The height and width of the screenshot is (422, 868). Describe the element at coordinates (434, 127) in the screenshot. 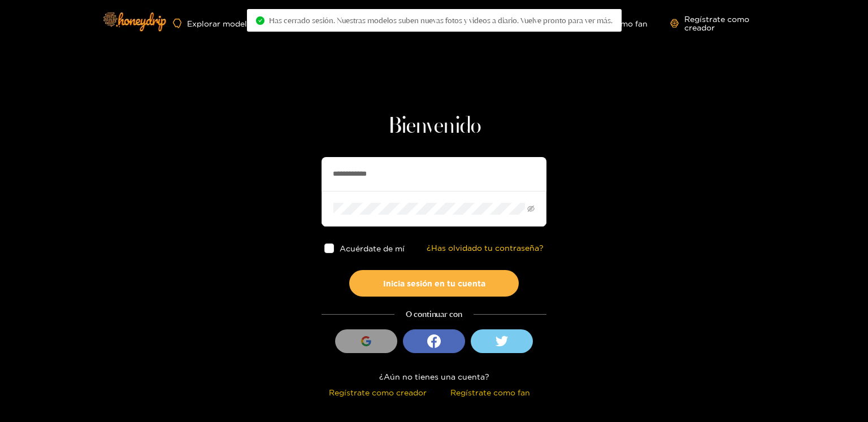

I see `font: Bienvenido` at that location.